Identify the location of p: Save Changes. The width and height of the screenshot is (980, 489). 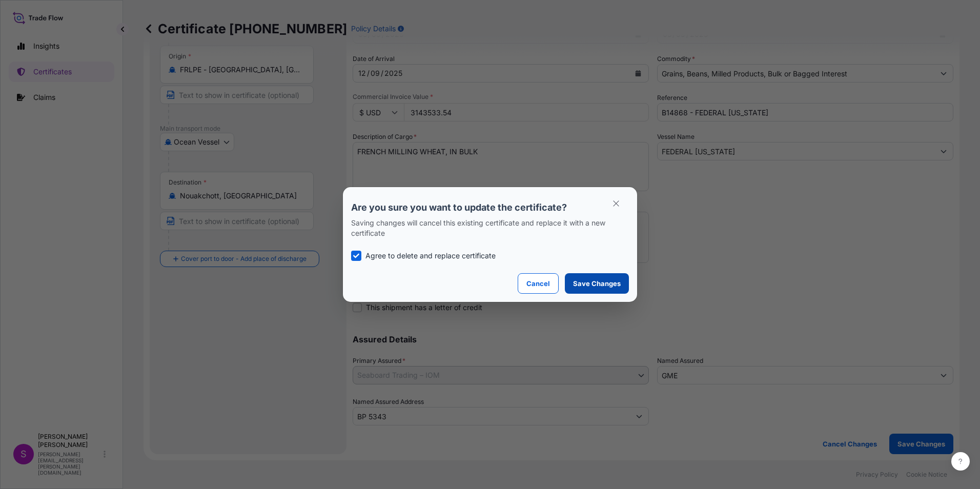
(597, 284).